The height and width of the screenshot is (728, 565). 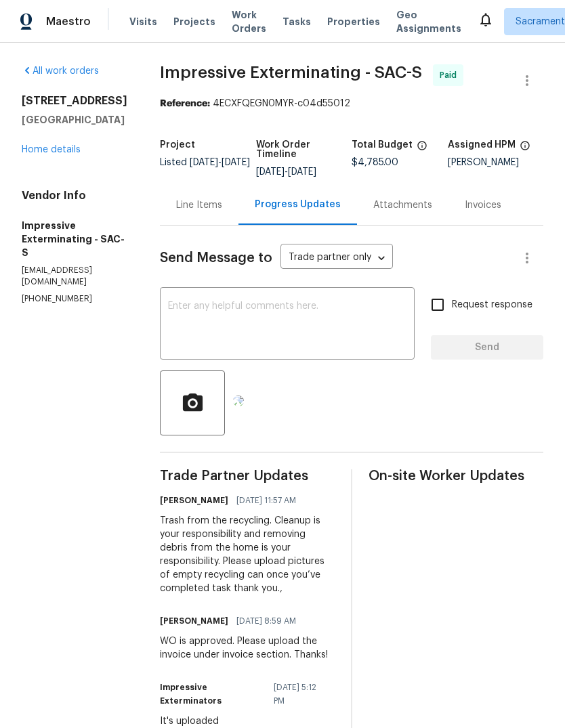 I want to click on b: Reference:, so click(x=185, y=103).